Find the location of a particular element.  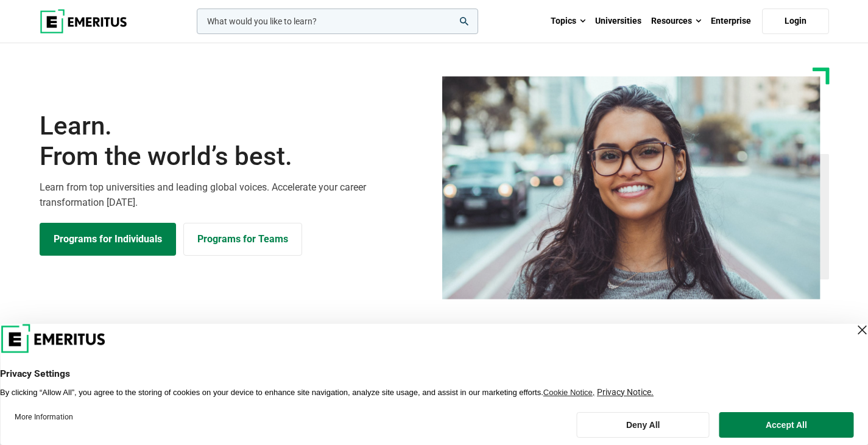

span: From the world’s best. is located at coordinates (234, 157).